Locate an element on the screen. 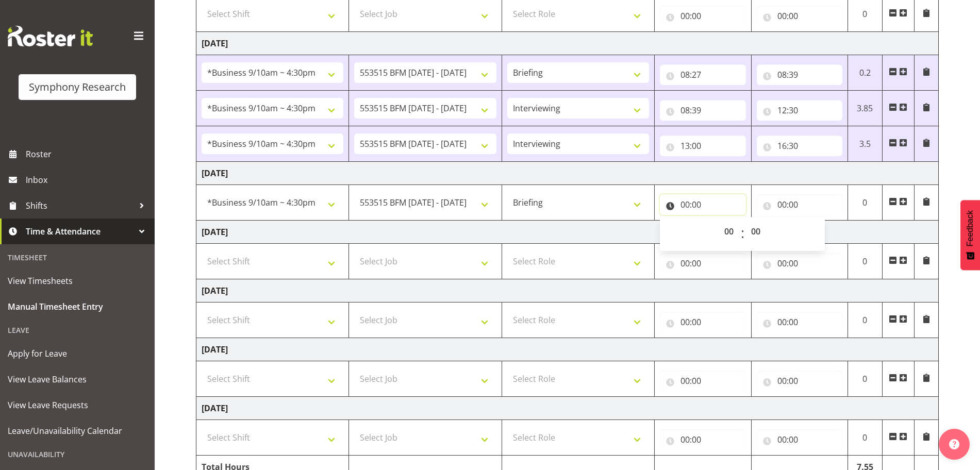  div: Timesheet is located at coordinates (77, 258).